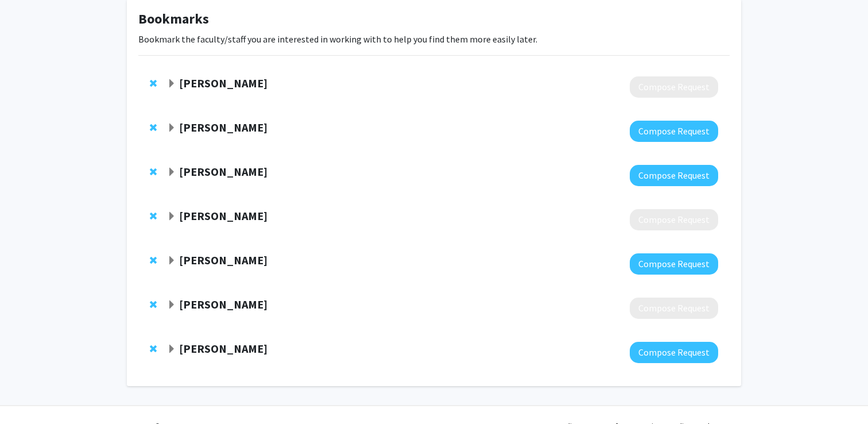 This screenshot has width=868, height=424. What do you see at coordinates (154, 128) in the screenshot?
I see `span: Remove Jennie Ryan from bookmarks` at bounding box center [154, 128].